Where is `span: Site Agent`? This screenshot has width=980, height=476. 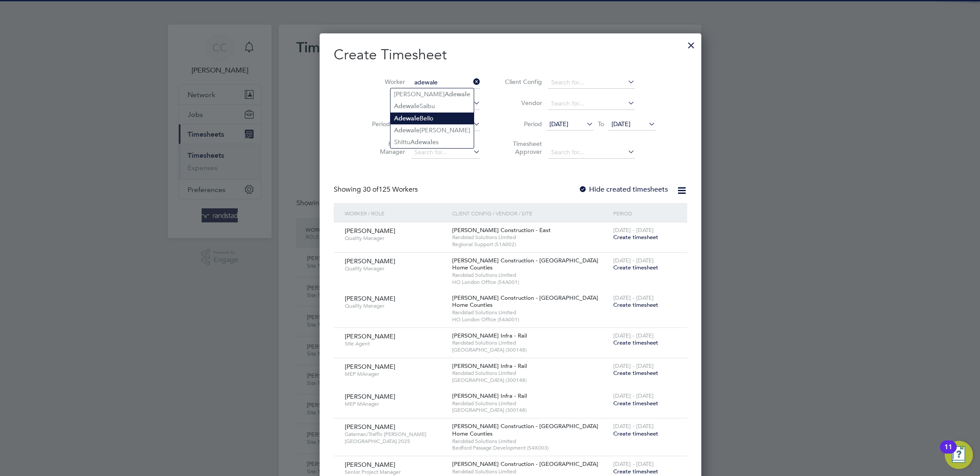 span: Site Agent is located at coordinates (395, 344).